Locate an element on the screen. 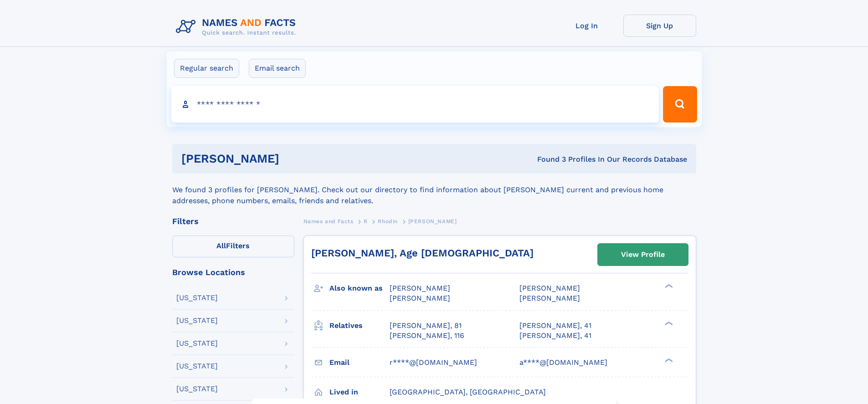 The image size is (868, 404). a: Rhodin is located at coordinates (388, 221).